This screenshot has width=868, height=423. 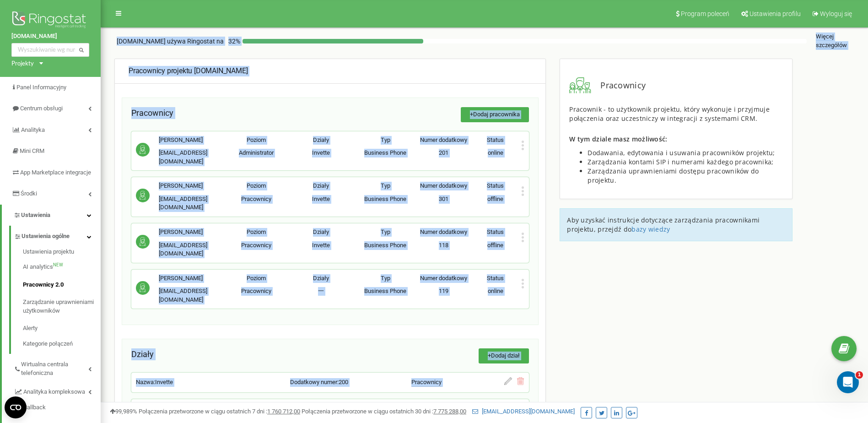 What do you see at coordinates (705, 14) in the screenshot?
I see `span: Program poleceń` at bounding box center [705, 14].